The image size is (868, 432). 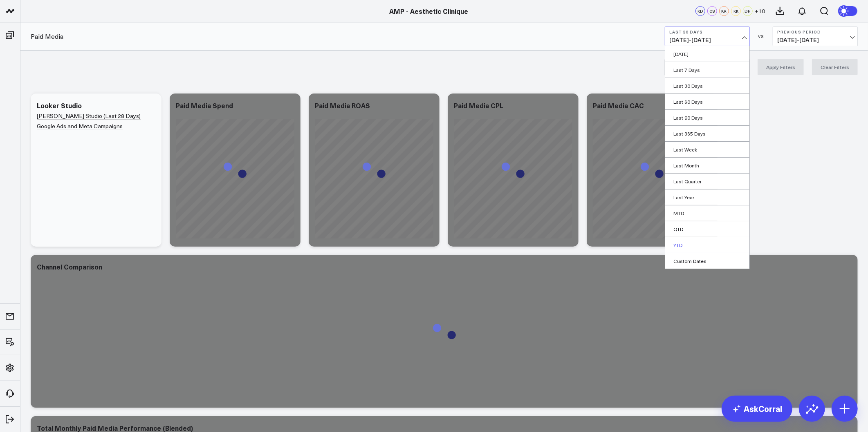 What do you see at coordinates (707, 181) in the screenshot?
I see `a: Last Quarter` at bounding box center [707, 181].